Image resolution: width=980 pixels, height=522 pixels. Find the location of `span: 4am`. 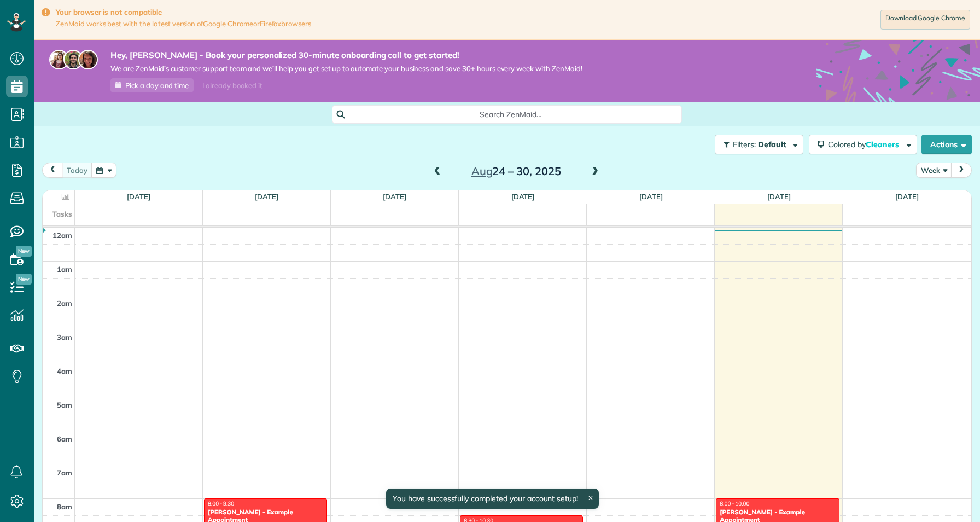

span: 4am is located at coordinates (64, 371).